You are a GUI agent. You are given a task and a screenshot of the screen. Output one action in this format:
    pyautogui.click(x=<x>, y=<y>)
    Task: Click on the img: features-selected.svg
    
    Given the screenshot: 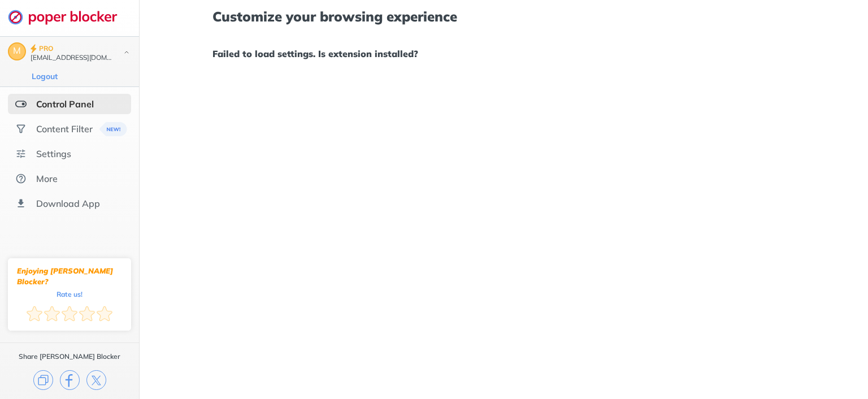 What is the action you would take?
    pyautogui.click(x=21, y=104)
    